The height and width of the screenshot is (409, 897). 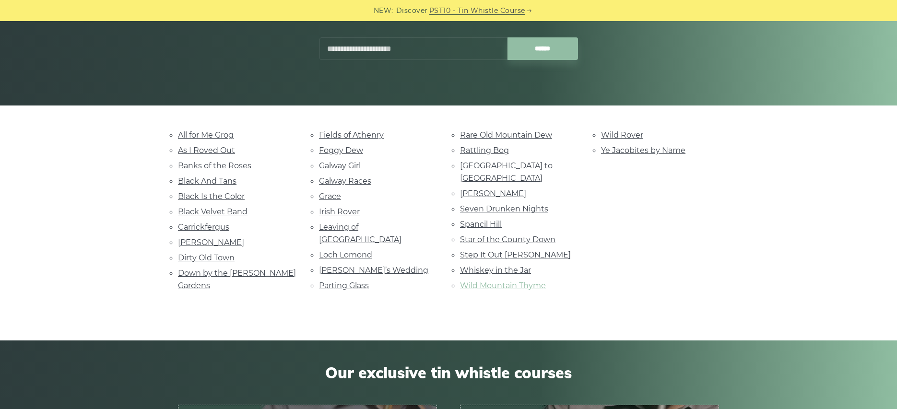 What do you see at coordinates (212, 211) in the screenshot?
I see `a: Black Velvet Band` at bounding box center [212, 211].